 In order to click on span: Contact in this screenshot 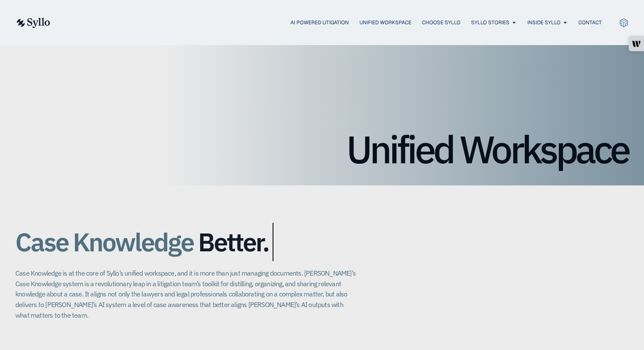, I will do `click(590, 23)`.